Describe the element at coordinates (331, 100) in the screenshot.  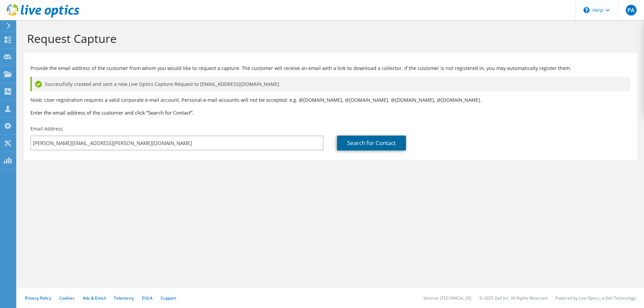
I see `p: Note: User registration requires a valid corporate e-mail account. Personal e-mail accounts will ...` at that location.